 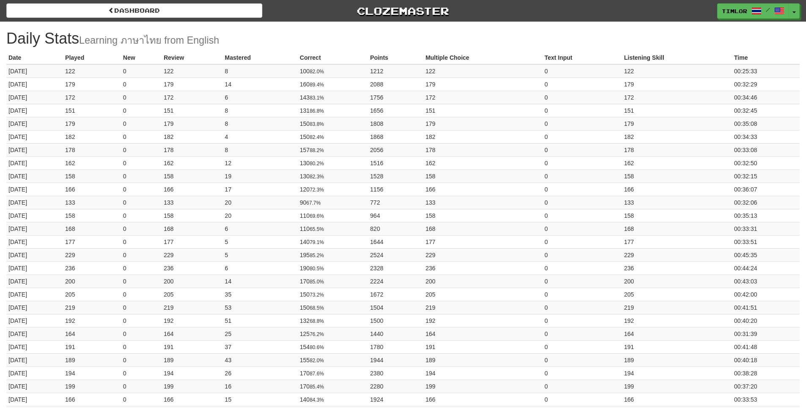 I want to click on td: 37, so click(x=260, y=346).